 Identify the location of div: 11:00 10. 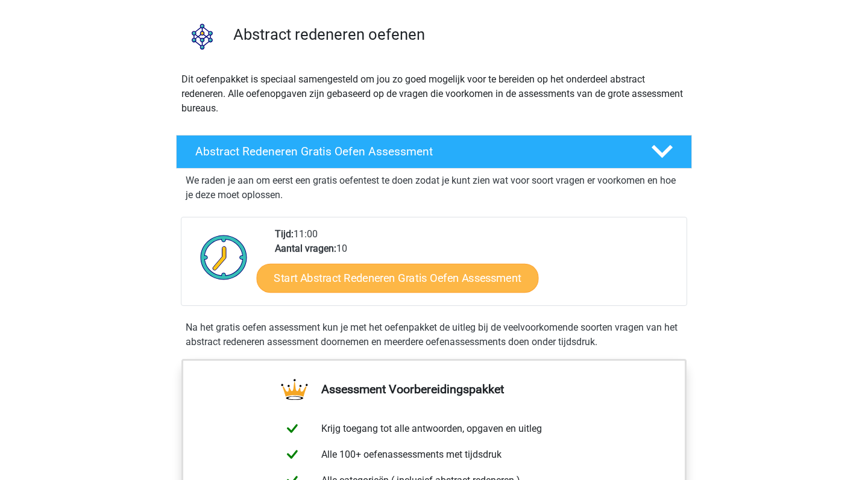
(475, 266).